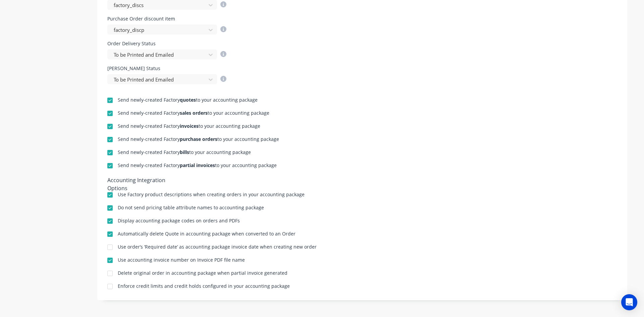  What do you see at coordinates (207, 234) in the screenshot?
I see `div: Automatically delete Quote in accounting package when converted to an Order` at bounding box center [207, 234].